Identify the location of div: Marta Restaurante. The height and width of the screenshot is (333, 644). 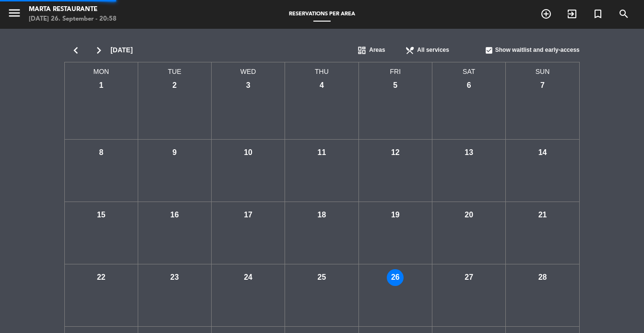
(72, 9).